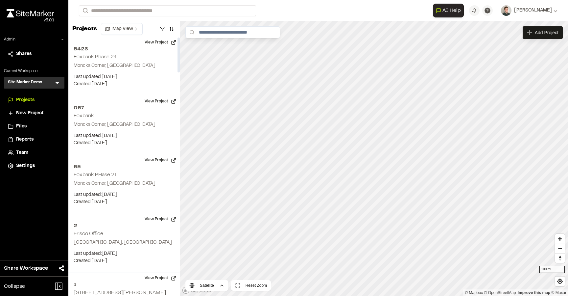 The width and height of the screenshot is (568, 296). I want to click on span: Shares, so click(24, 54).